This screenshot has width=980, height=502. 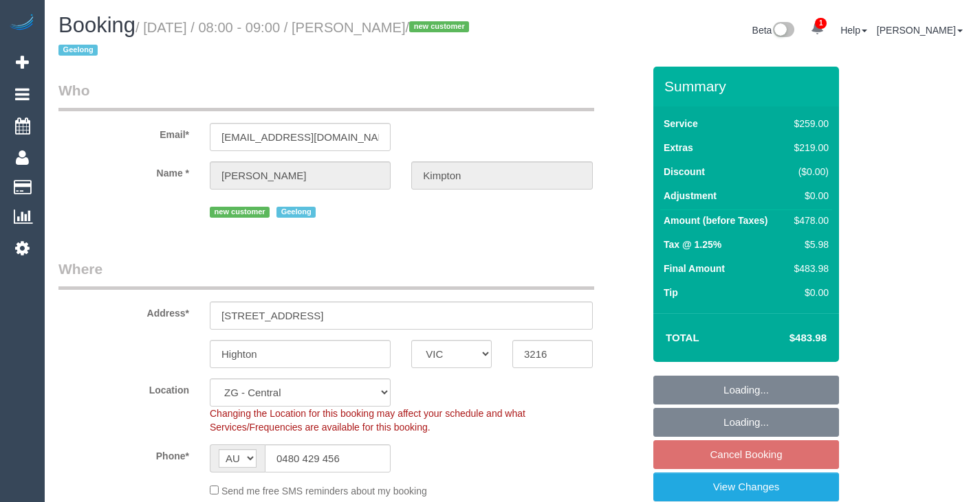 I want to click on label: Phone*, so click(x=124, y=454).